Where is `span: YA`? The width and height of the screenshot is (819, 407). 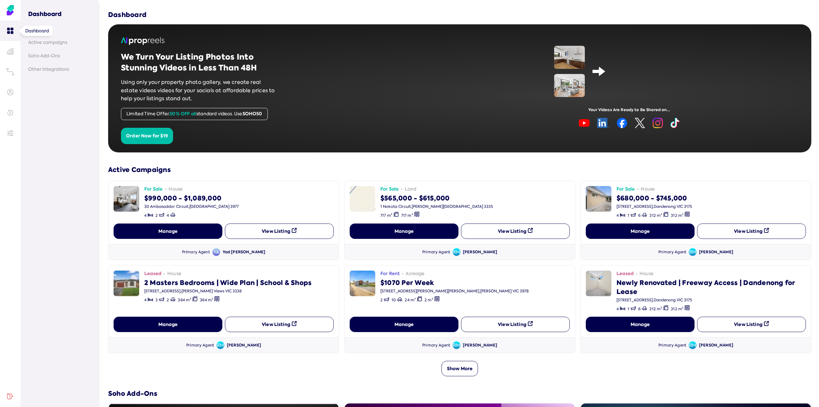
span: YA is located at coordinates (216, 252).